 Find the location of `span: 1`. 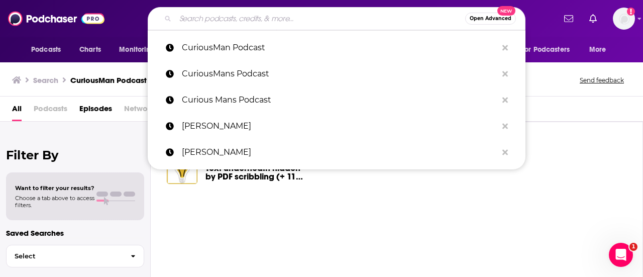

span: 1 is located at coordinates (634, 247).